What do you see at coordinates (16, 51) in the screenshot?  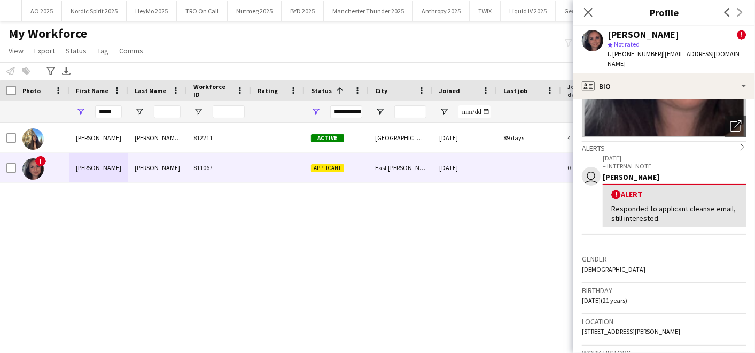 I see `span: View` at bounding box center [16, 51].